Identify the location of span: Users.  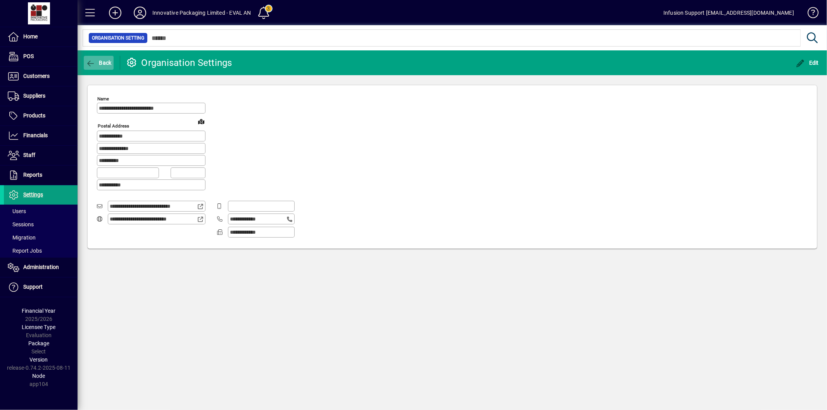
(17, 211).